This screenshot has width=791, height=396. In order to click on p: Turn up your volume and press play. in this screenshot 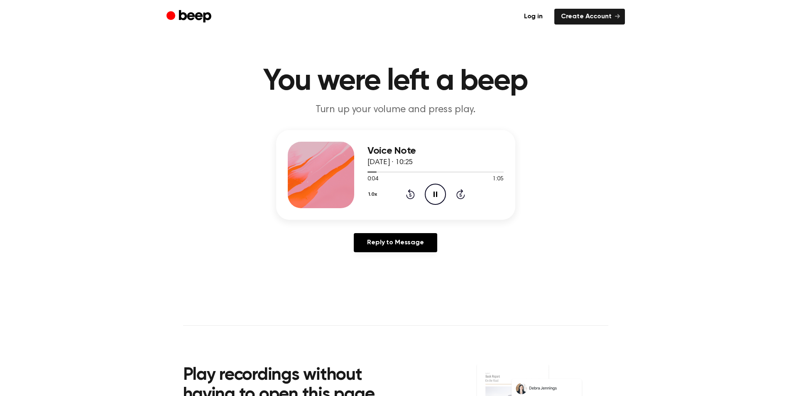, I will do `click(396, 110)`.